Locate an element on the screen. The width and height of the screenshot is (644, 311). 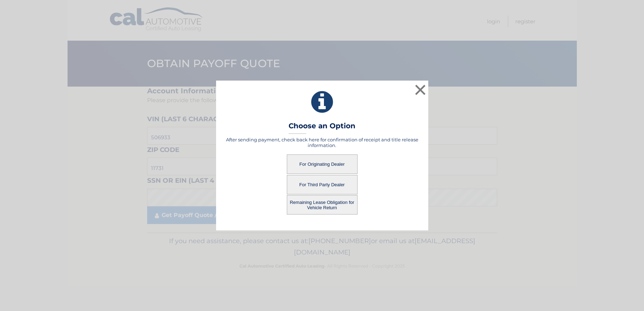
button: Remaining Lease Obligation for Vehicle Return is located at coordinates (322, 205).